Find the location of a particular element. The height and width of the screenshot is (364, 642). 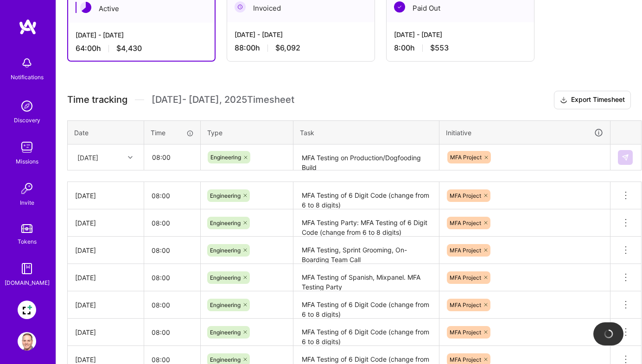

span: $4,430 is located at coordinates (129, 48).